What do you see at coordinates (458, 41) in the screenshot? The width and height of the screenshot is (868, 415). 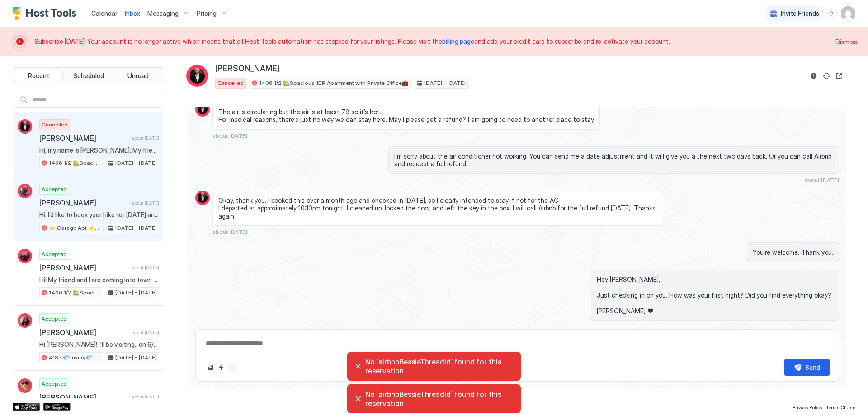 I see `span: billing page` at bounding box center [458, 41].